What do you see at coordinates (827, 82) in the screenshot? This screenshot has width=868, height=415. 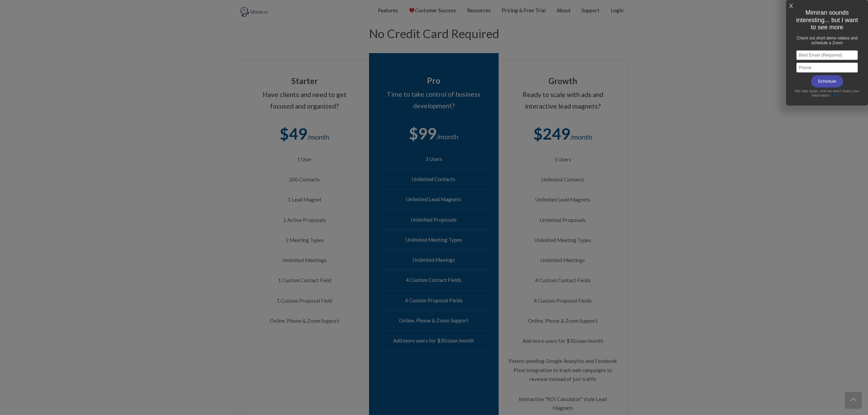 I see `input: Schedule` at bounding box center [827, 82].